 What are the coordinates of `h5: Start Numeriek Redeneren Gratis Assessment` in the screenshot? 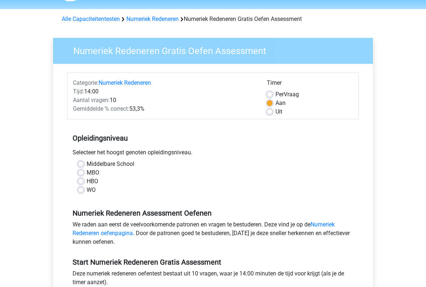 It's located at (213, 263).